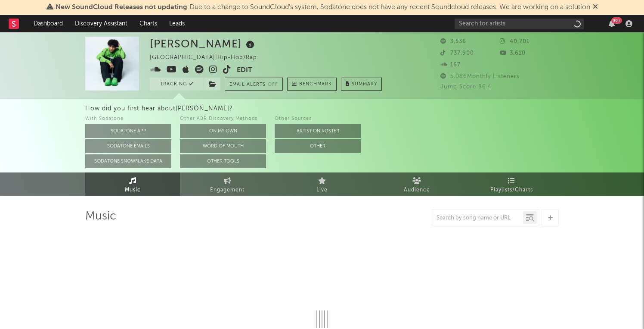 Image resolution: width=644 pixels, height=329 pixels. I want to click on span: New SoundCloud Releases not updating, so click(121, 8).